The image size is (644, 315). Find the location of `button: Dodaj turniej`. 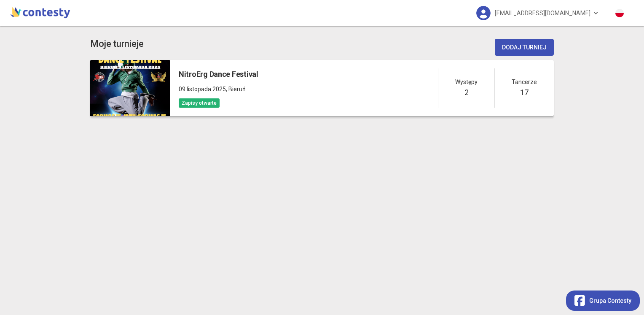

button: Dodaj turniej is located at coordinates (524, 47).